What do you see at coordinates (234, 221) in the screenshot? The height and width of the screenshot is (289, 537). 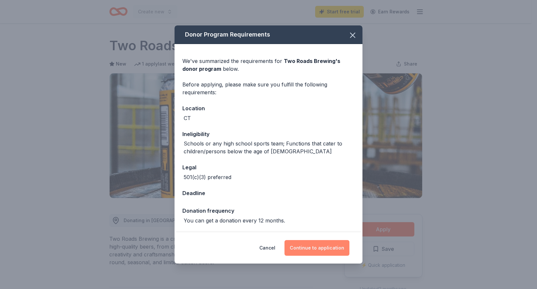 I see `div: You can get a donation every 12 months.` at bounding box center [234, 221].